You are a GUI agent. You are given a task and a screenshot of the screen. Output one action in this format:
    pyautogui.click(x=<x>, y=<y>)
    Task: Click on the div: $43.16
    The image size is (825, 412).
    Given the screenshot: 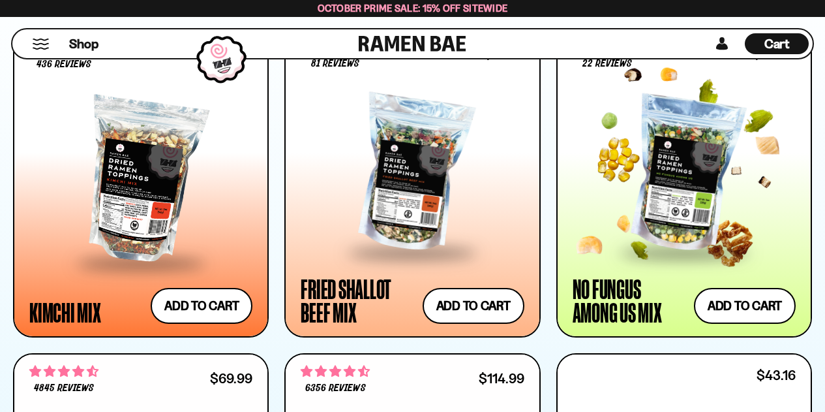 What is the action you would take?
    pyautogui.click(x=776, y=375)
    